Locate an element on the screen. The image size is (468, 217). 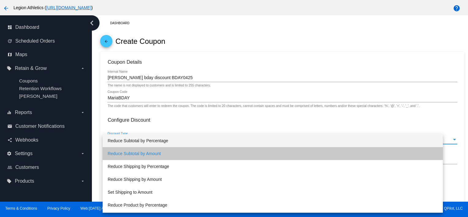
a: update Scheduled Orders is located at coordinates (46, 41).